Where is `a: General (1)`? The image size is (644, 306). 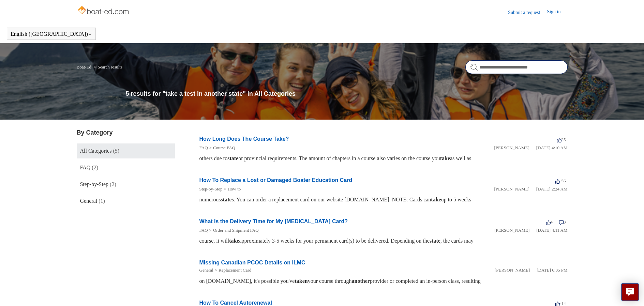
a: General (1) is located at coordinates (126, 201).